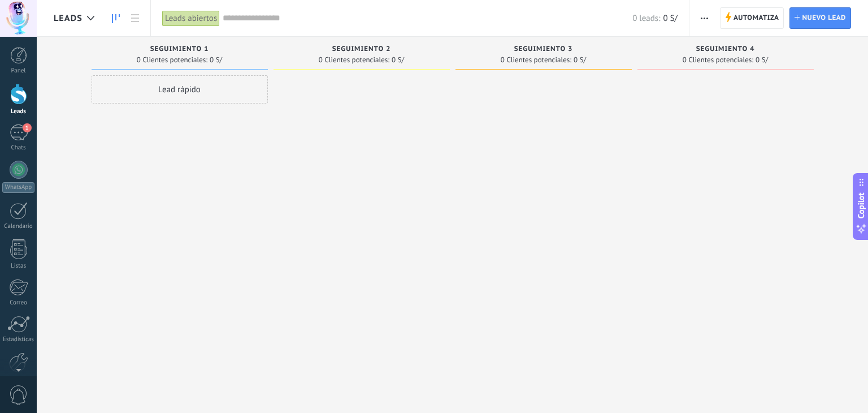 This screenshot has width=868, height=413. I want to click on div: SEGUIMIENTO 4, so click(726, 50).